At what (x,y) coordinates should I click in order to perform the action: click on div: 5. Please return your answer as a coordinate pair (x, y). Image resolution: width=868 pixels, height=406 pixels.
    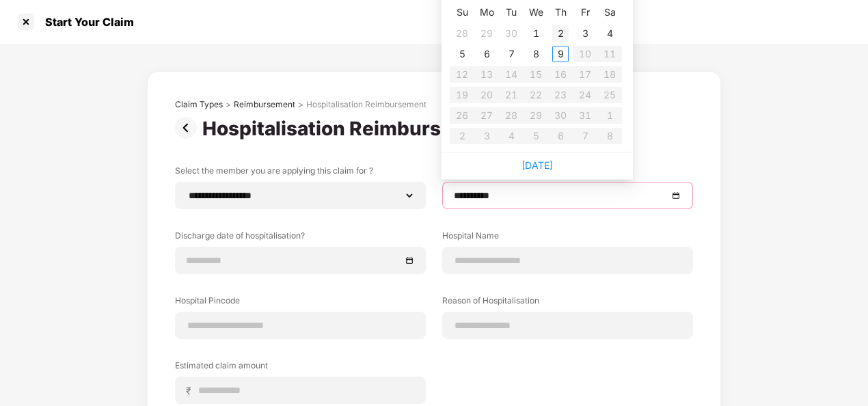
    Looking at the image, I should click on (462, 54).